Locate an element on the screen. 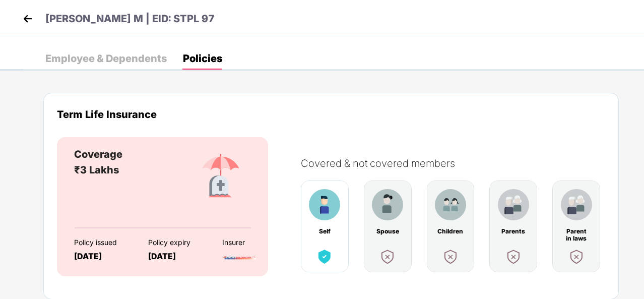 This screenshot has height=299, width=644. div: Coverage is located at coordinates (98, 155).